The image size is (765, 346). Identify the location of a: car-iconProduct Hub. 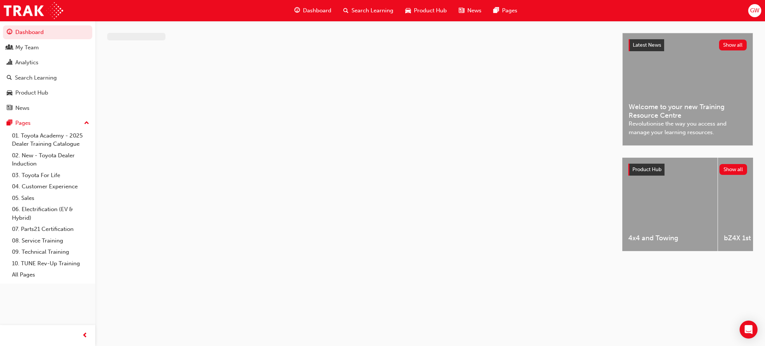
(426, 10).